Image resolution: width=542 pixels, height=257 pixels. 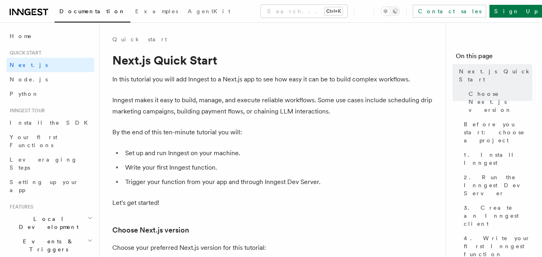 I want to click on p: In this tutorial you will add Inngest to a Next.js app to see how easy it can be to build complex..., so click(x=273, y=79).